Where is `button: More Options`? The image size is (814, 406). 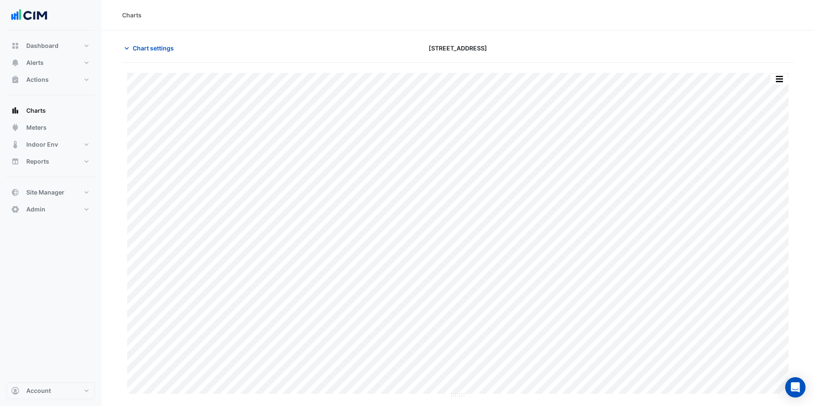
button: More Options is located at coordinates (779, 79).